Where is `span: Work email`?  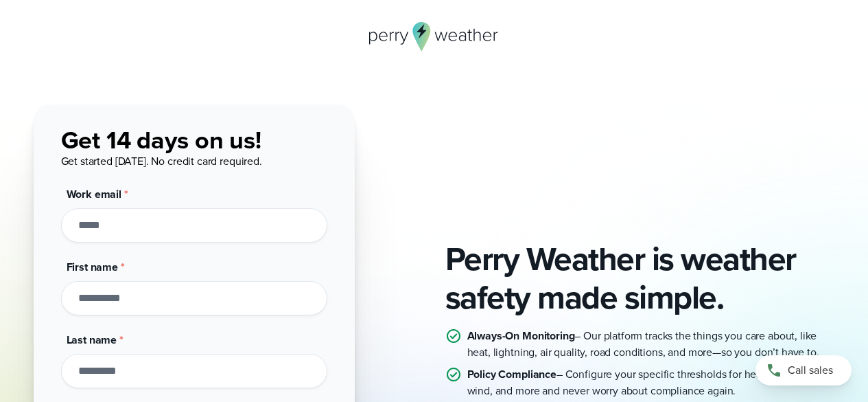 span: Work email is located at coordinates (94, 194).